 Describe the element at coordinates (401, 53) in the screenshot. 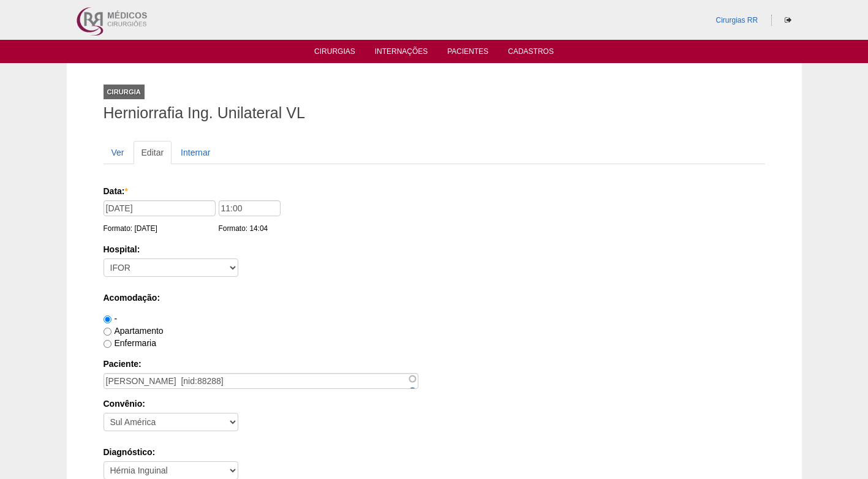

I see `a: Internações` at that location.